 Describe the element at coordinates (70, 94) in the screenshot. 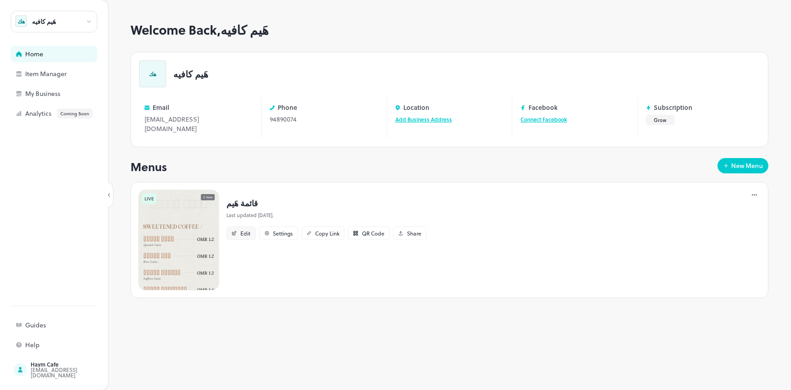

I see `div: My Business` at that location.